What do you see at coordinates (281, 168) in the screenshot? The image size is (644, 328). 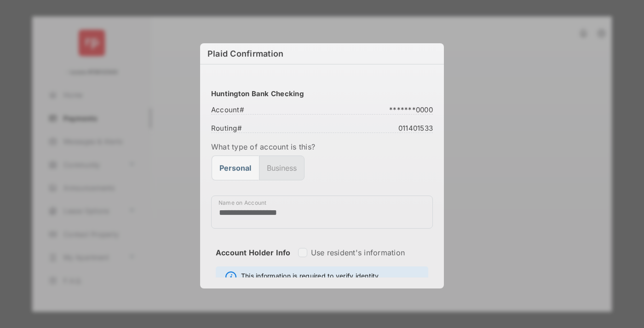 I see `button: Business` at bounding box center [281, 168].